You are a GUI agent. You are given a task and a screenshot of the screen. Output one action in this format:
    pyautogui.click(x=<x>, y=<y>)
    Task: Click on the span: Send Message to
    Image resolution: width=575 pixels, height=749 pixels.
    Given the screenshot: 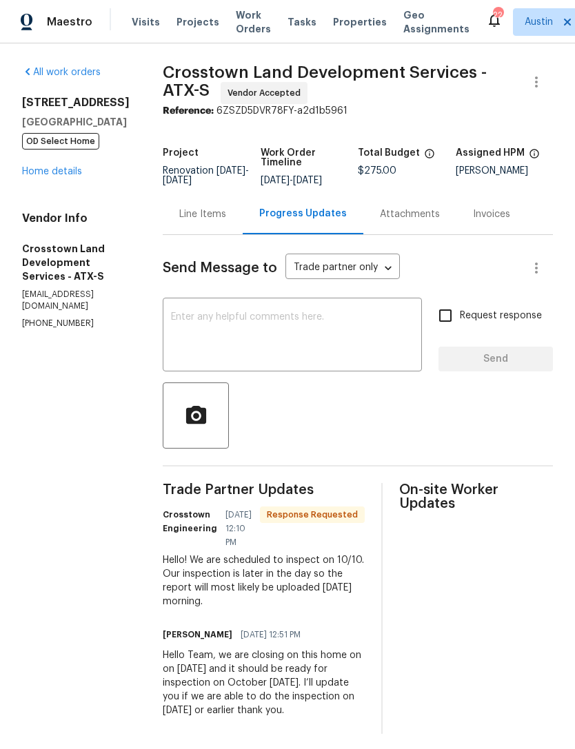 What is the action you would take?
    pyautogui.click(x=220, y=268)
    